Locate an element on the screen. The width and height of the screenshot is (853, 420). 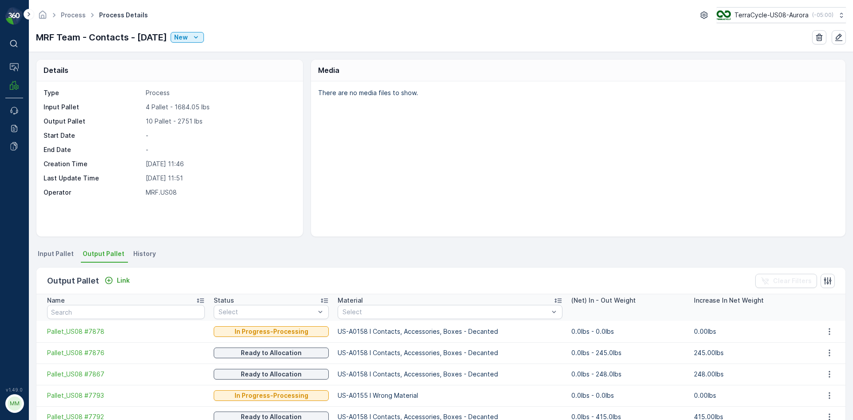
button: Clear Filters is located at coordinates (786, 281).